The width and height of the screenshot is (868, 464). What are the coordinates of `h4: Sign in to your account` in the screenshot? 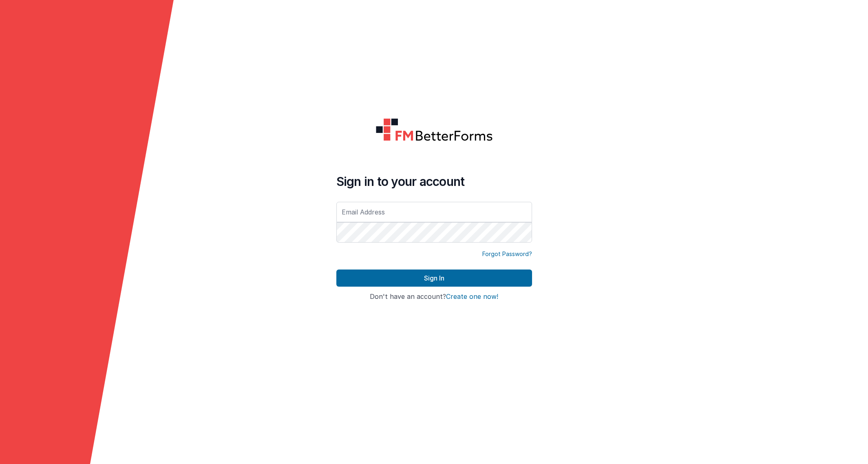 It's located at (434, 181).